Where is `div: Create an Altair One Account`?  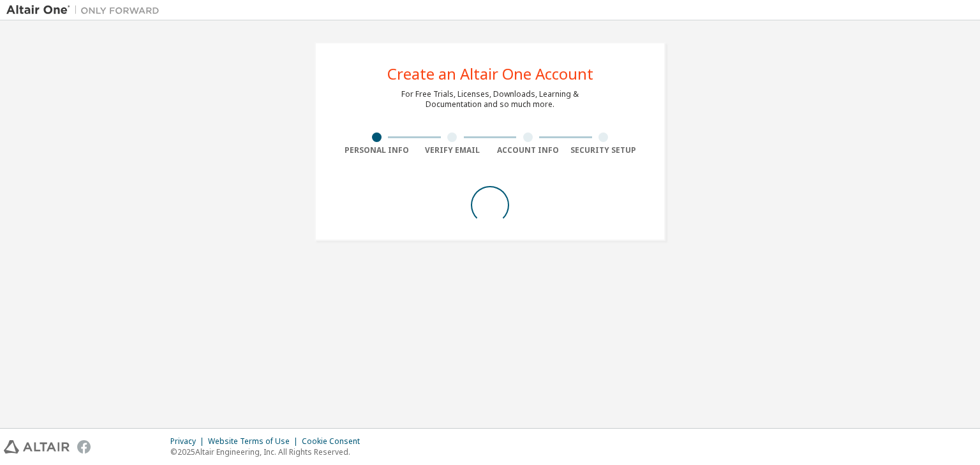 div: Create an Altair One Account is located at coordinates (490, 74).